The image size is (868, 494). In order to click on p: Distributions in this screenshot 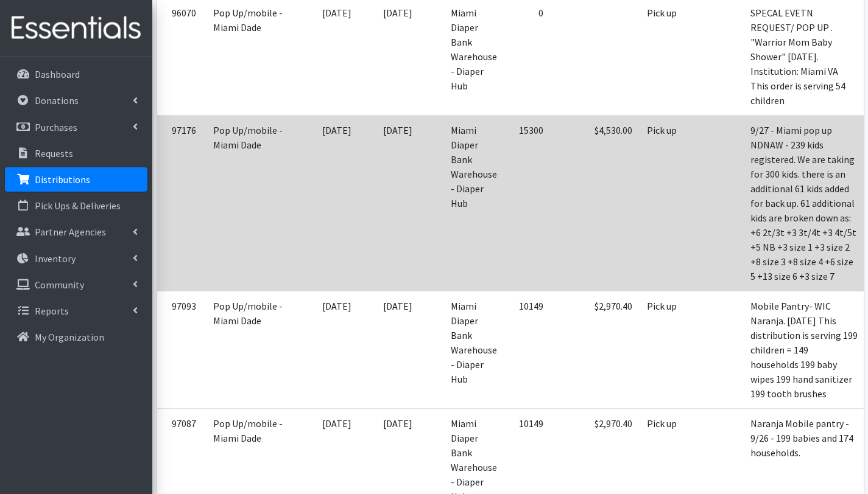, I will do `click(62, 179)`.